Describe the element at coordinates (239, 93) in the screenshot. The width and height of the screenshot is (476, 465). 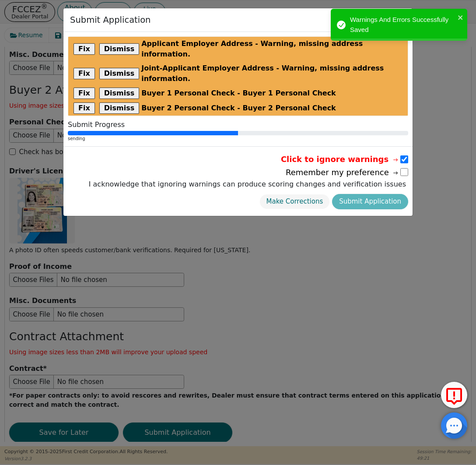
I see `span: Buyer 1 Personal Check - Buyer 1 Personal Check` at that location.